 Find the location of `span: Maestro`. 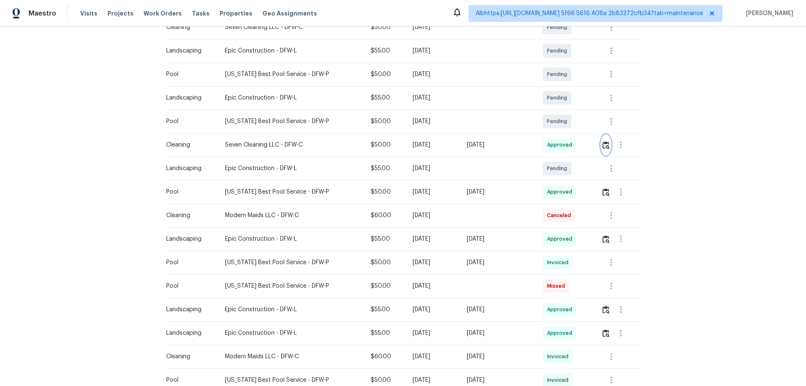

span: Maestro is located at coordinates (42, 13).